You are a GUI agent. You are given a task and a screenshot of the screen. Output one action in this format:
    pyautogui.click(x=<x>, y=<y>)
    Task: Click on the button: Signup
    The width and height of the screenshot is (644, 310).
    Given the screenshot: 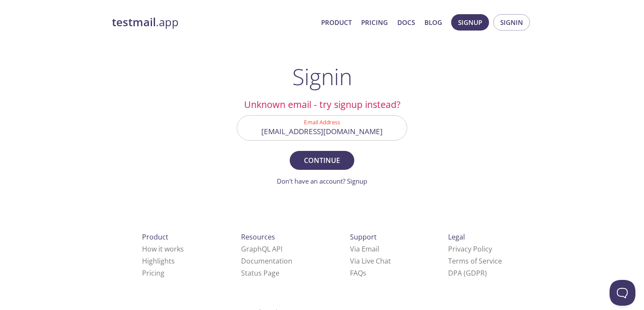 What is the action you would take?
    pyautogui.click(x=470, y=22)
    